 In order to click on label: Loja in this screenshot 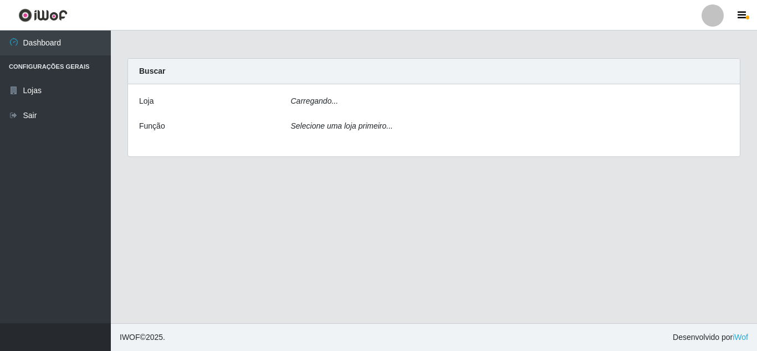, I will do `click(146, 101)`.